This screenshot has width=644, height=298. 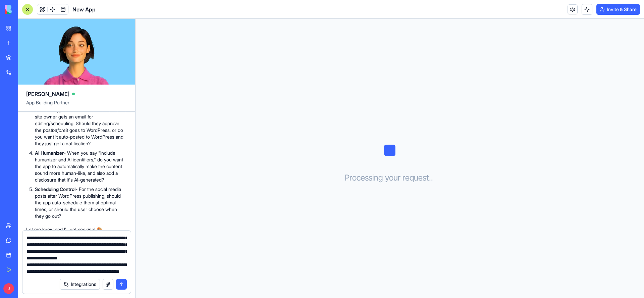 What do you see at coordinates (80, 284) in the screenshot?
I see `button: Integrations` at bounding box center [80, 284].